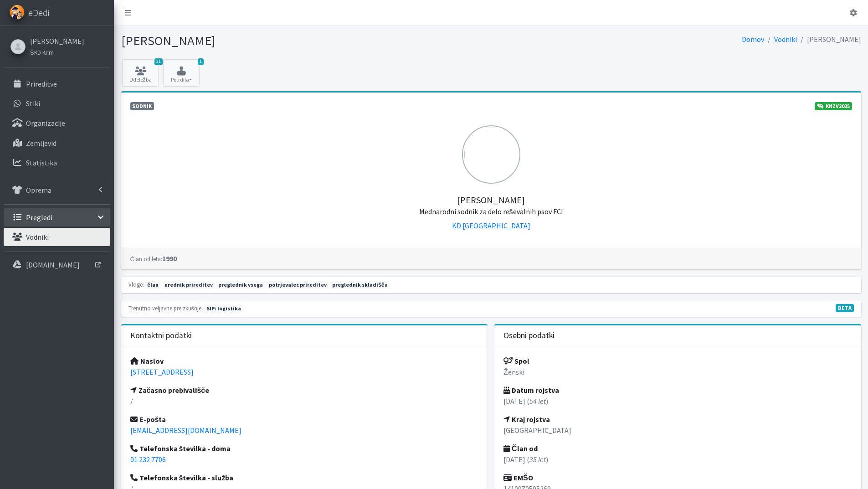  I want to click on strong: 1990, so click(154, 258).